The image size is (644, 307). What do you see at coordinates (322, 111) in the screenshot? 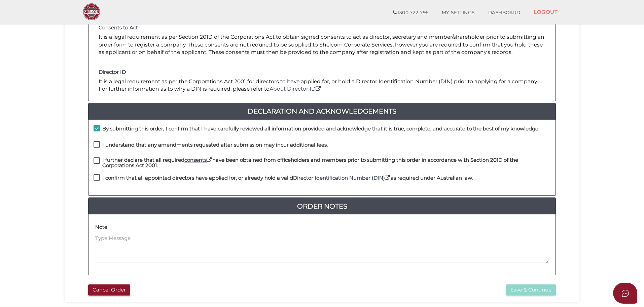
I see `h4: Declaration And Acknowledgements` at bounding box center [322, 111].